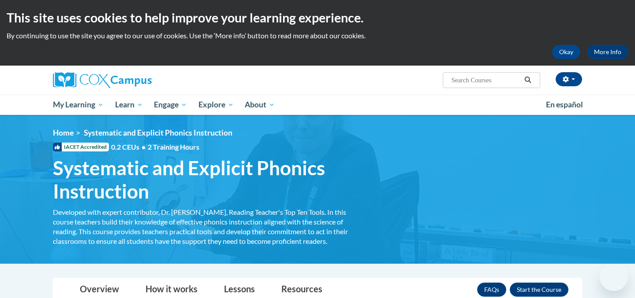  What do you see at coordinates (317, 105) in the screenshot?
I see `div: Main menu` at bounding box center [317, 105].